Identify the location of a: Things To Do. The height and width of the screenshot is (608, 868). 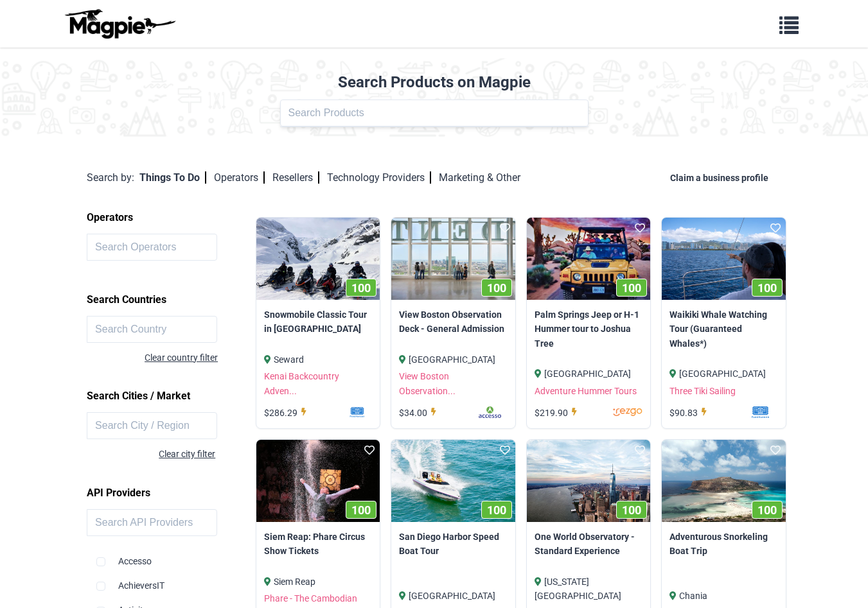
(173, 177).